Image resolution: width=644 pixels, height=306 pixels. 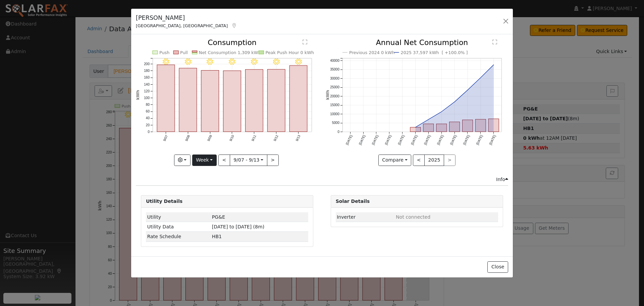 What do you see at coordinates (178, 217) in the screenshot?
I see `td: Utility` at bounding box center [178, 217].